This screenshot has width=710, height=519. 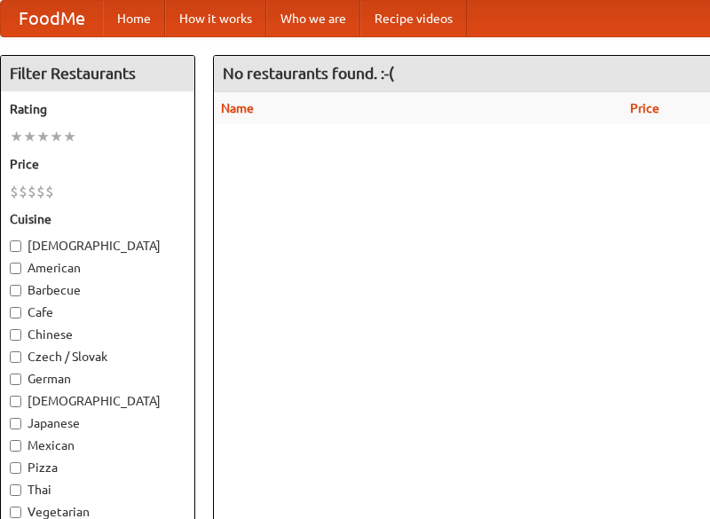 I want to click on a: FoodMe, so click(x=51, y=19).